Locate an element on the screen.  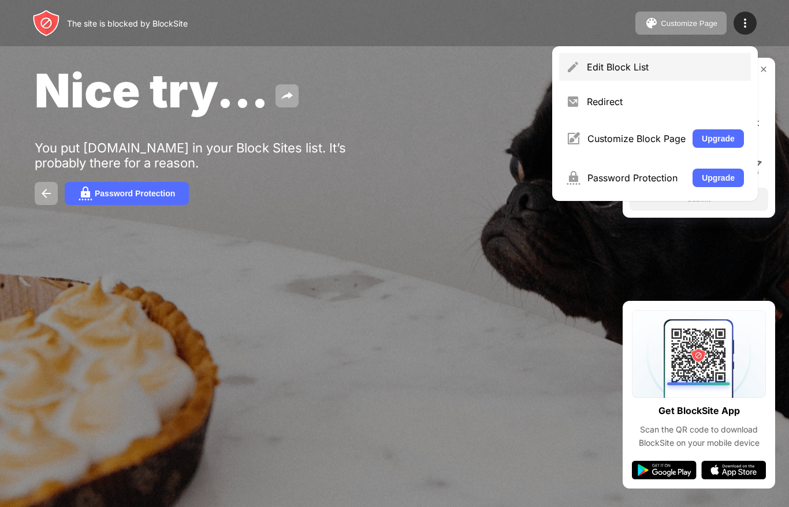
div: Get BlockSite App is located at coordinates (699, 411).